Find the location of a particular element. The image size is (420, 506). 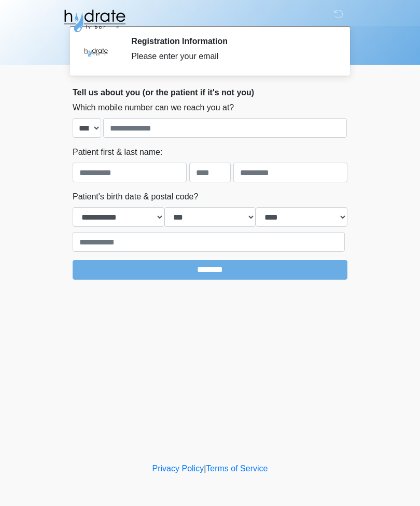

h2: Tell us about you (or the patient if it's not you) is located at coordinates (210, 92).